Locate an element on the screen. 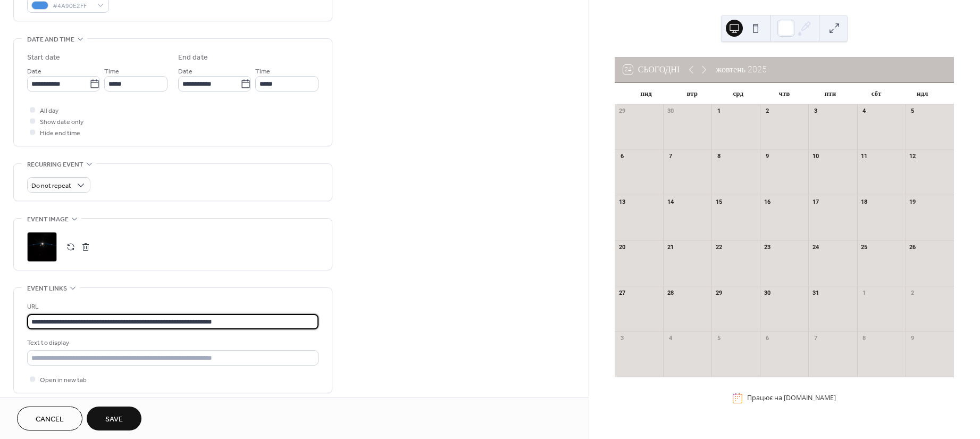 The width and height of the screenshot is (980, 439). div: втр is located at coordinates (691, 94).